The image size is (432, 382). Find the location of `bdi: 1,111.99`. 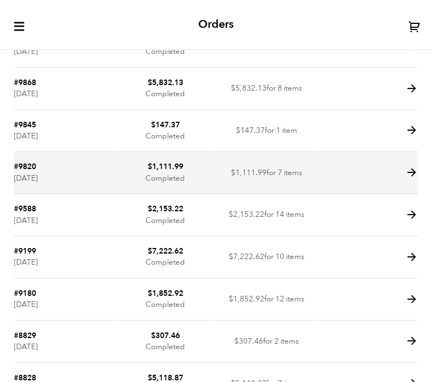

bdi: 1,111.99 is located at coordinates (166, 166).